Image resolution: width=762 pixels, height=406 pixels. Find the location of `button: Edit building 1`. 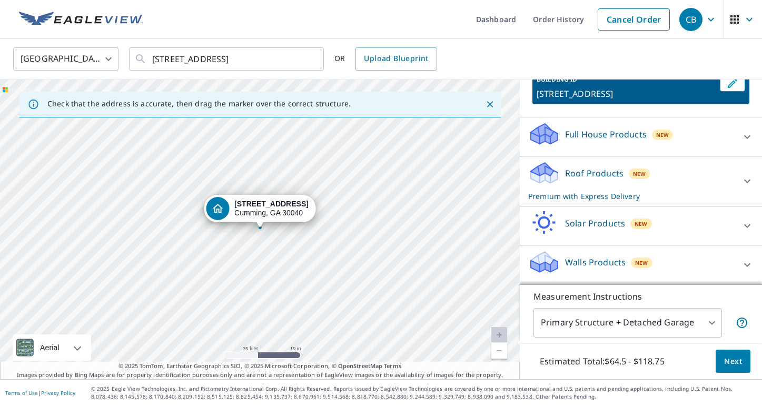

button: Edit building 1 is located at coordinates (733, 83).